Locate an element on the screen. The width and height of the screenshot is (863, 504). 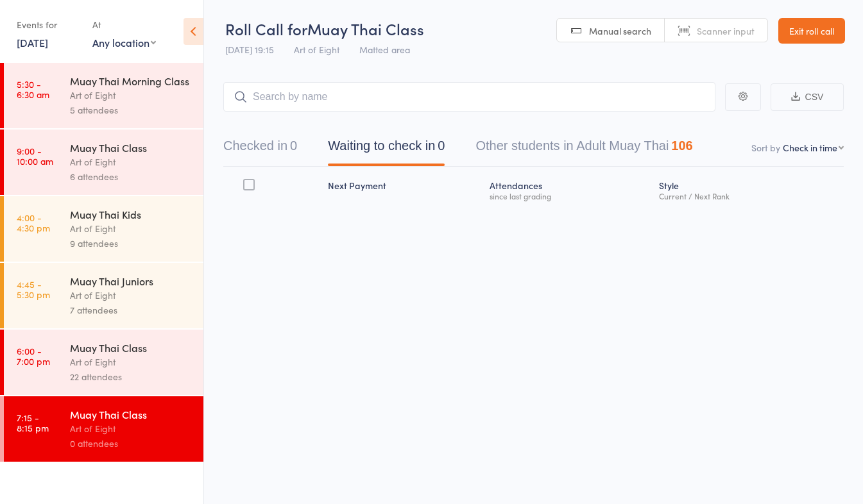
div: 106 is located at coordinates (681, 145).